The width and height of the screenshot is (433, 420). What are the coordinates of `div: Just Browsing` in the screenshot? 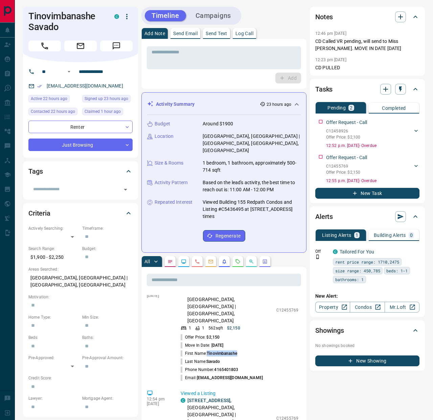 It's located at (80, 145).